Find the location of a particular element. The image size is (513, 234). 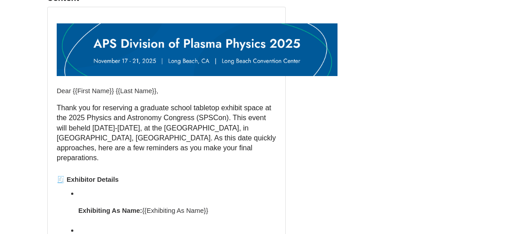

img: 8uwMRsAAAABklEQVQDAG1d1yWeN37MAAAAAElFTkSuQmCC is located at coordinates (197, 49).